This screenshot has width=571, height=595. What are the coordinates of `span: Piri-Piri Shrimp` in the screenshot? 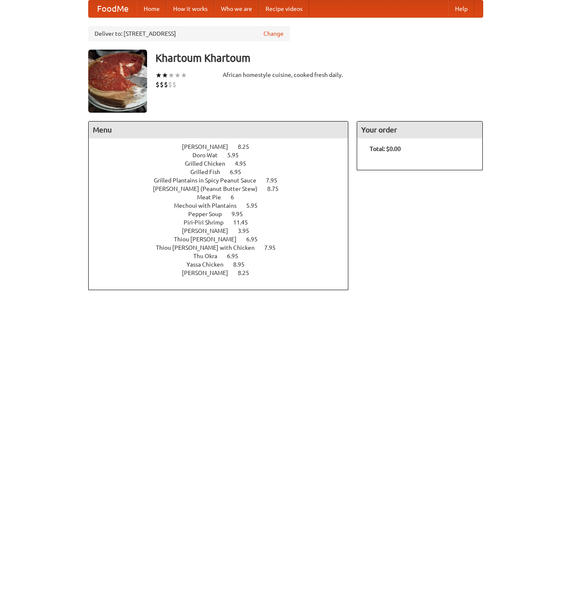 It's located at (208, 222).